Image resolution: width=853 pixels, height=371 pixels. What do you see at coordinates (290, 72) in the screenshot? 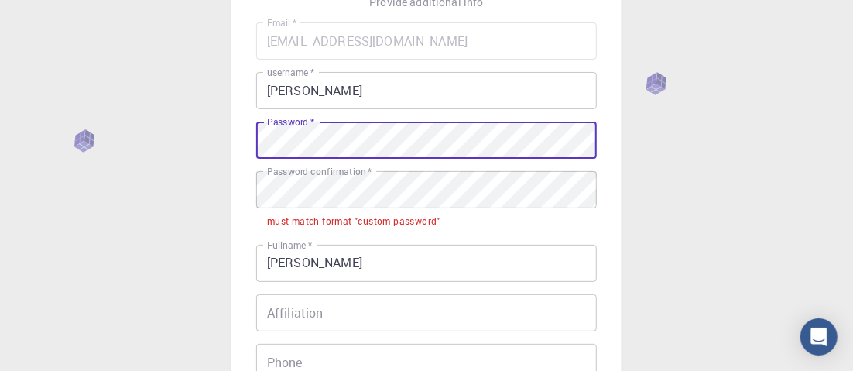
I see `label: username` at bounding box center [290, 72].